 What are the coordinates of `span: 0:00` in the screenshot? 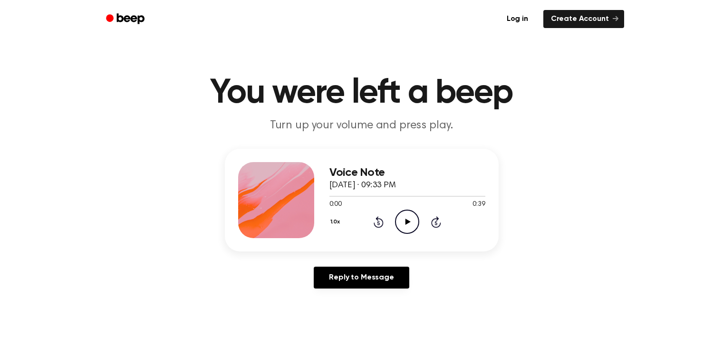 It's located at (336, 204).